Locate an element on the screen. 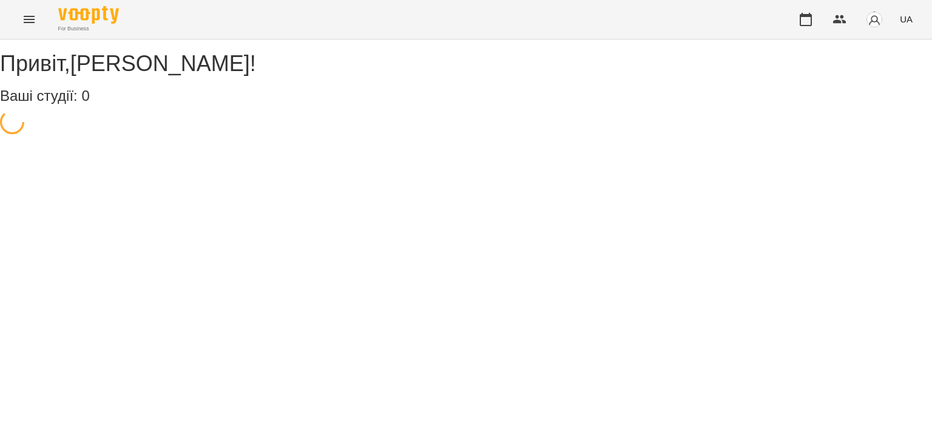 Image resolution: width=932 pixels, height=427 pixels. img: avatar_s.png is located at coordinates (875, 19).